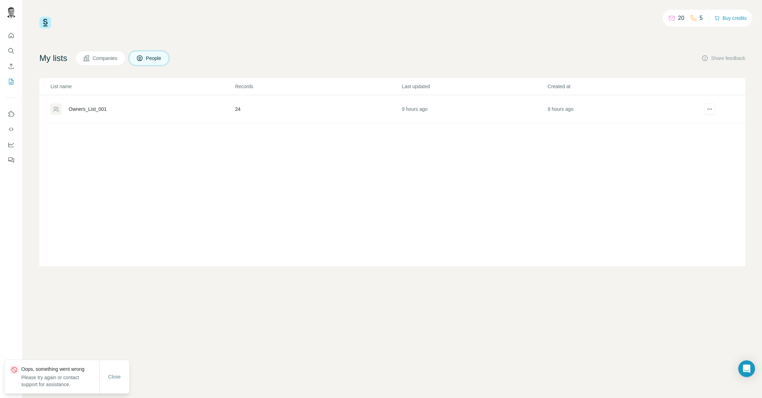 This screenshot has width=762, height=398. I want to click on img: Avatar, so click(11, 13).